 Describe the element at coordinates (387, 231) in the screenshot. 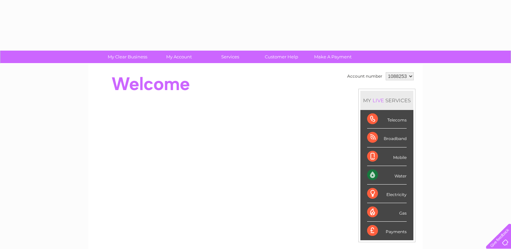

I see `div: Payments` at that location.